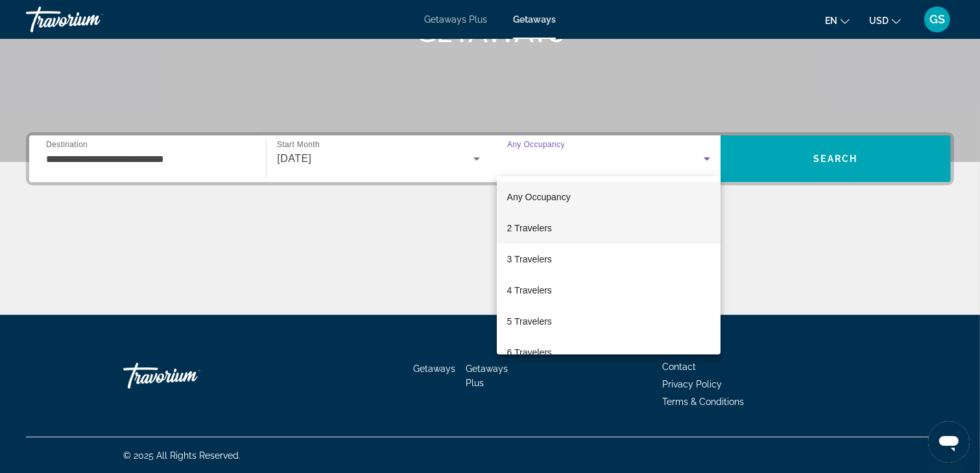 The image size is (980, 473). Describe the element at coordinates (529, 228) in the screenshot. I see `span: 2 Travelers` at that location.